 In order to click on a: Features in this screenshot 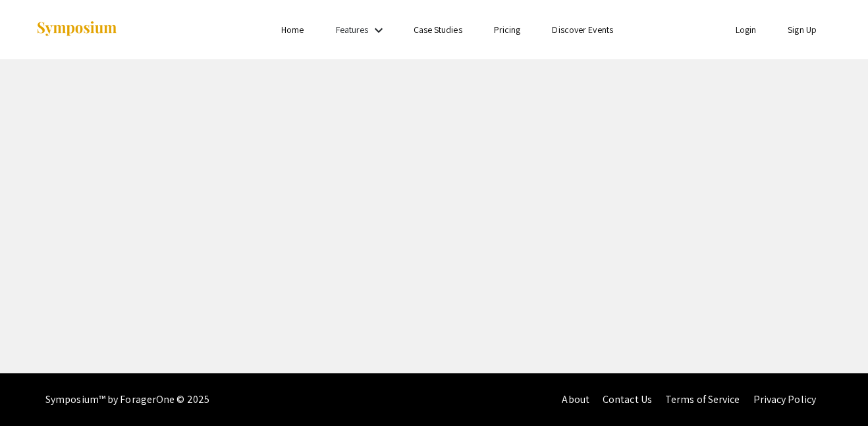, I will do `click(352, 30)`.